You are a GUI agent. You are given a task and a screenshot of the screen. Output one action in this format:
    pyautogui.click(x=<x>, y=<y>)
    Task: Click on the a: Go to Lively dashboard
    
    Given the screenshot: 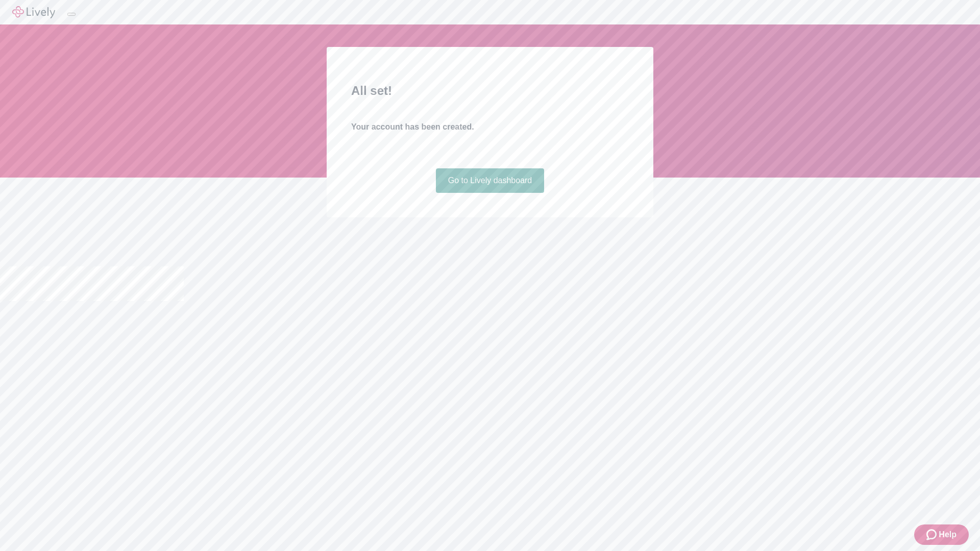 What is the action you would take?
    pyautogui.click(x=490, y=180)
    